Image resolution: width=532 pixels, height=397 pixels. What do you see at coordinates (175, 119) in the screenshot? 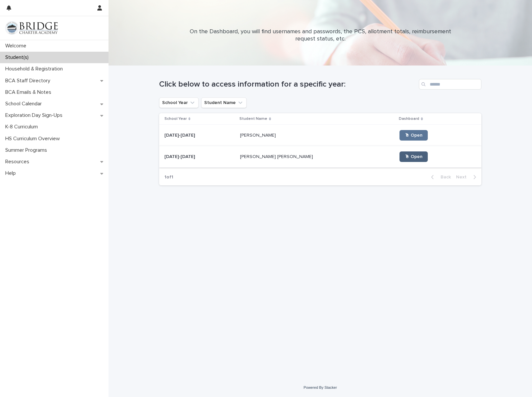
I see `p: School Year` at bounding box center [175, 119].